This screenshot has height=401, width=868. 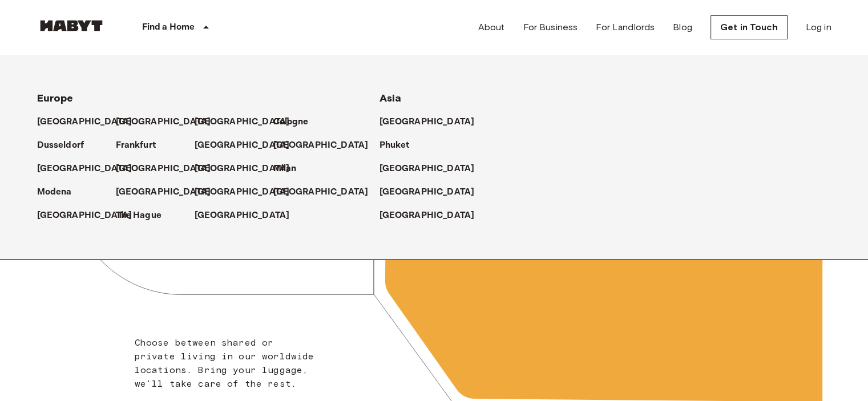 I want to click on p: Dusseldorf, so click(x=61, y=145).